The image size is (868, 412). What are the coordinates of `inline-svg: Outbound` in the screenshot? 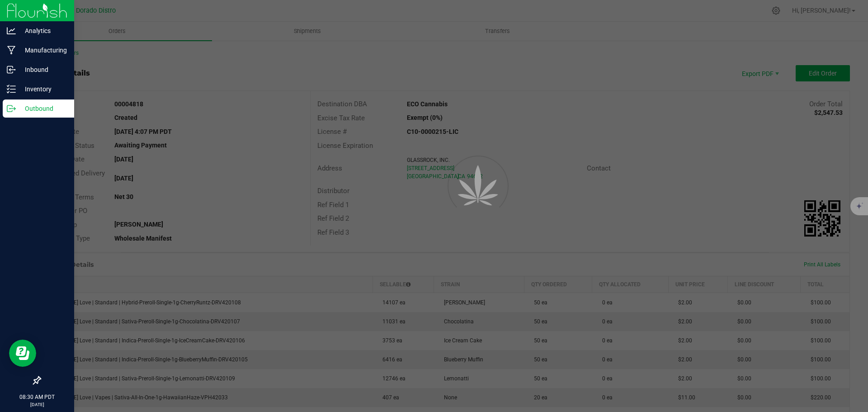 It's located at (11, 108).